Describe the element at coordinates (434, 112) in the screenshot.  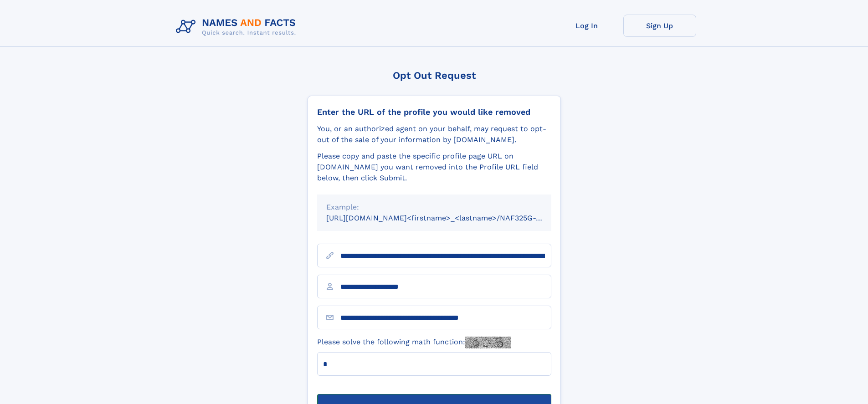
I see `div: Enter the URL of the profile you would like removed` at that location.